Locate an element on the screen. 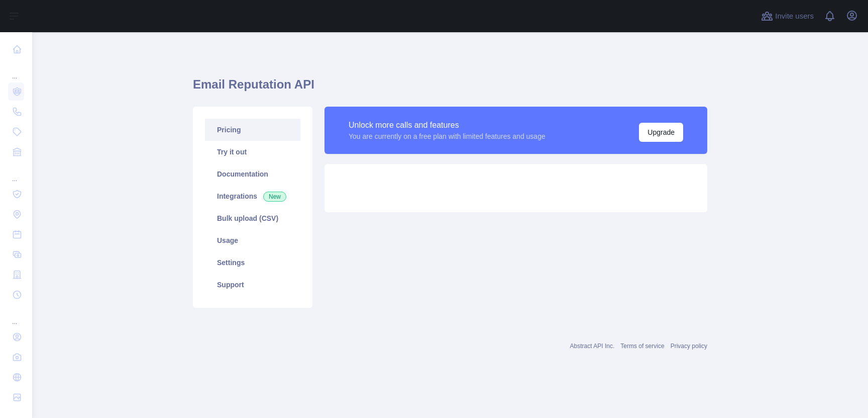 Image resolution: width=868 pixels, height=418 pixels. a: Bulk upload (CSV) is located at coordinates (252, 218).